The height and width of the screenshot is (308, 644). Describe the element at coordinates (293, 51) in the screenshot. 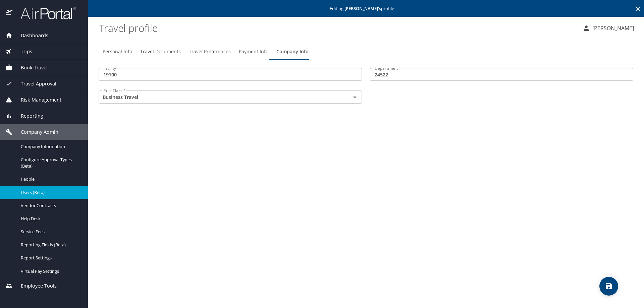

I see `span: Company Info` at that location.